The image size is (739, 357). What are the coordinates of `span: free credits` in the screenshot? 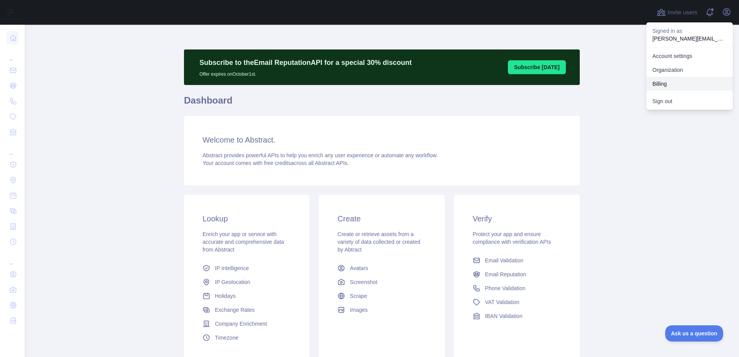 It's located at (277, 163).